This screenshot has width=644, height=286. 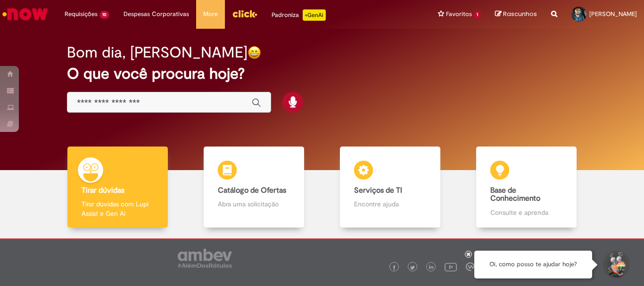 I want to click on span: Despesas Corporativas, so click(x=156, y=14).